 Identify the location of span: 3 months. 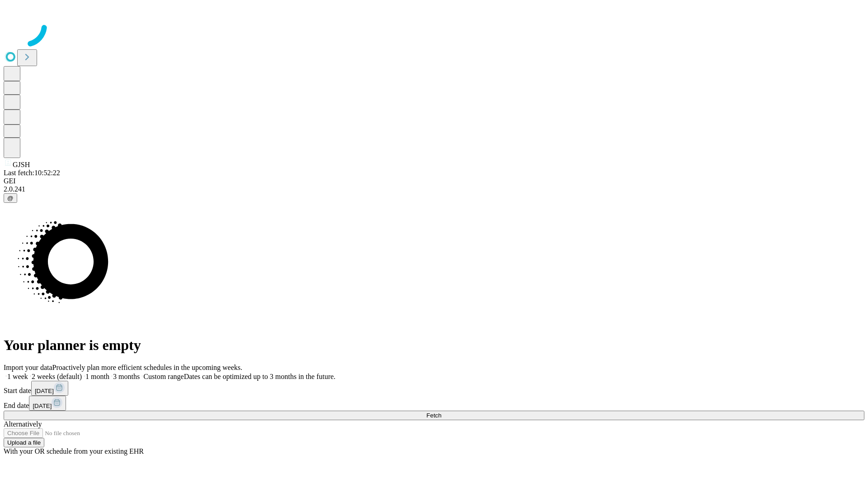
(126, 376).